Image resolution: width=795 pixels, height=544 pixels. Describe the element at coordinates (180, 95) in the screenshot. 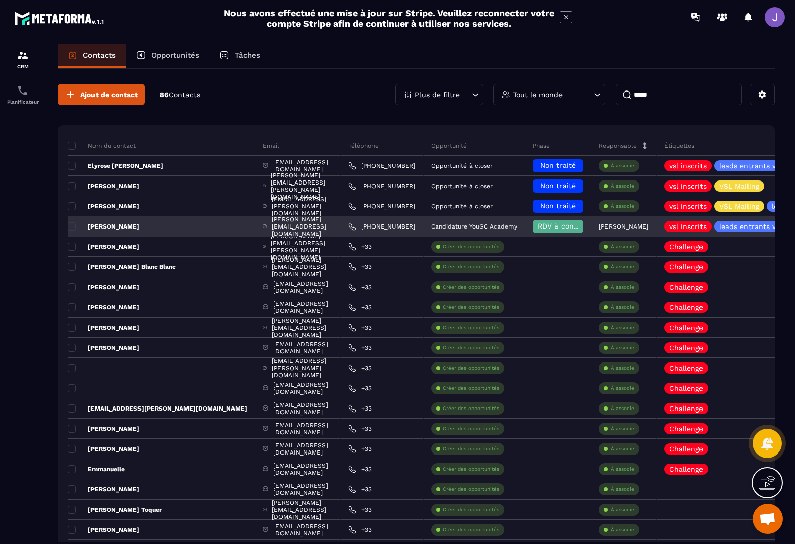

I see `p: 86` at that location.